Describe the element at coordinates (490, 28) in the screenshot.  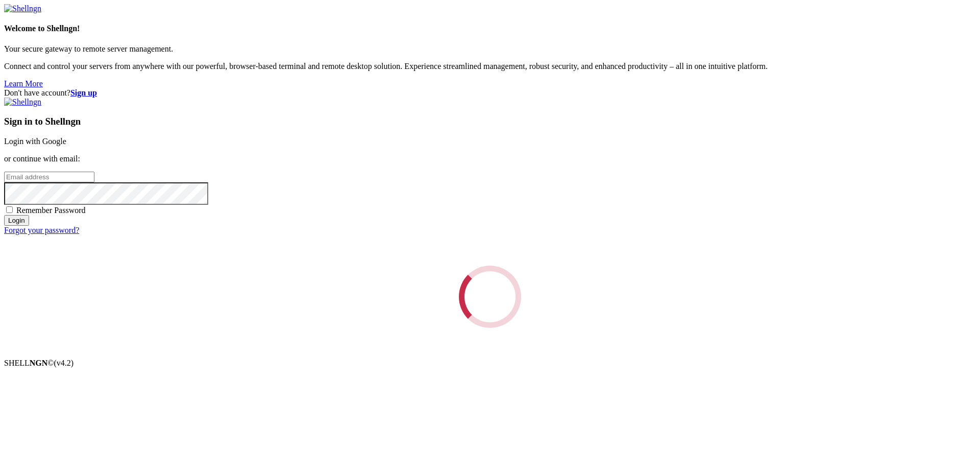
I see `h4: Welcome to Shellngn!` at that location.